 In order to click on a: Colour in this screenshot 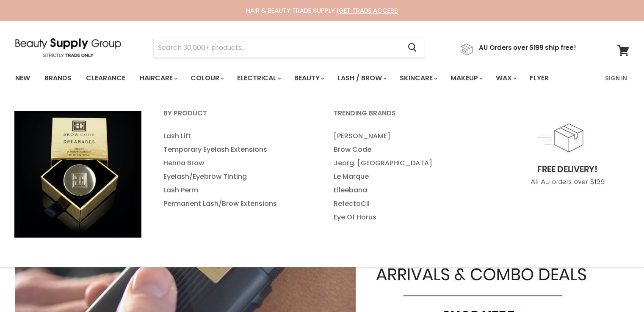, I will do `click(206, 78)`.